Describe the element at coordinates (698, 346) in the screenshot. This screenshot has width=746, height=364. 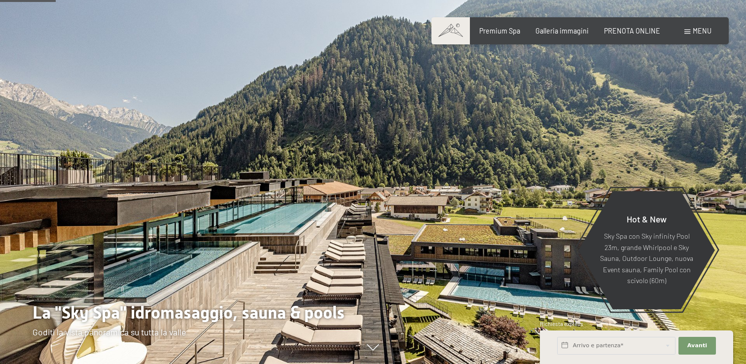
I see `button: Avanti` at that location.